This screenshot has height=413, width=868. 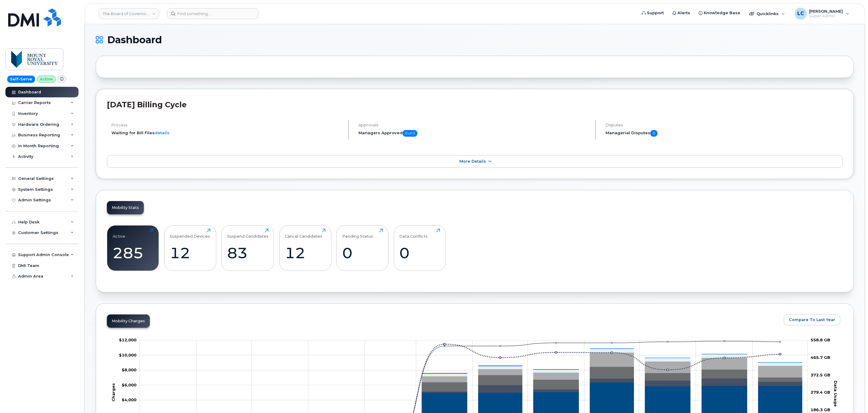 I want to click on span: Compare To Last Year, so click(x=812, y=319).